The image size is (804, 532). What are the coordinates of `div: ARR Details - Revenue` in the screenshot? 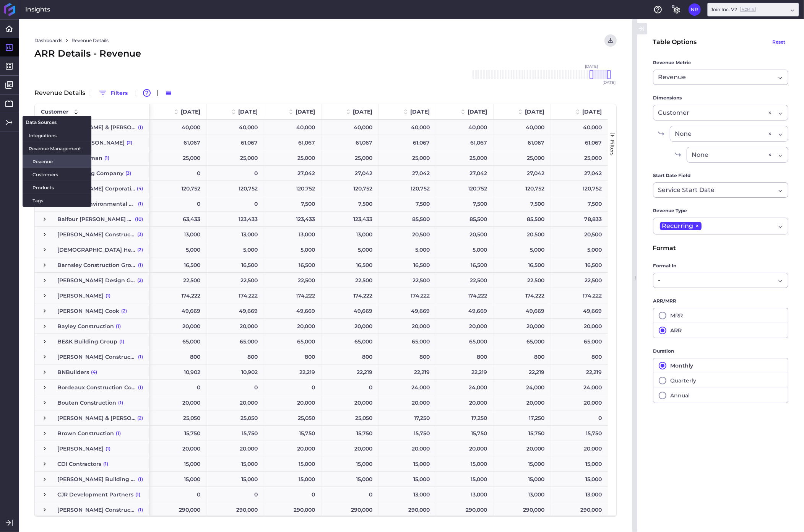 It's located at (325, 54).